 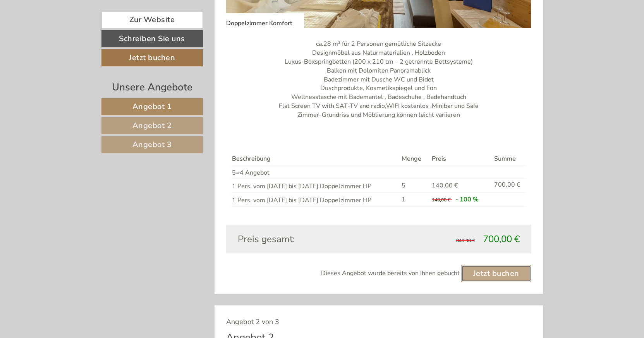 I want to click on span: Angebot 1, so click(x=152, y=106).